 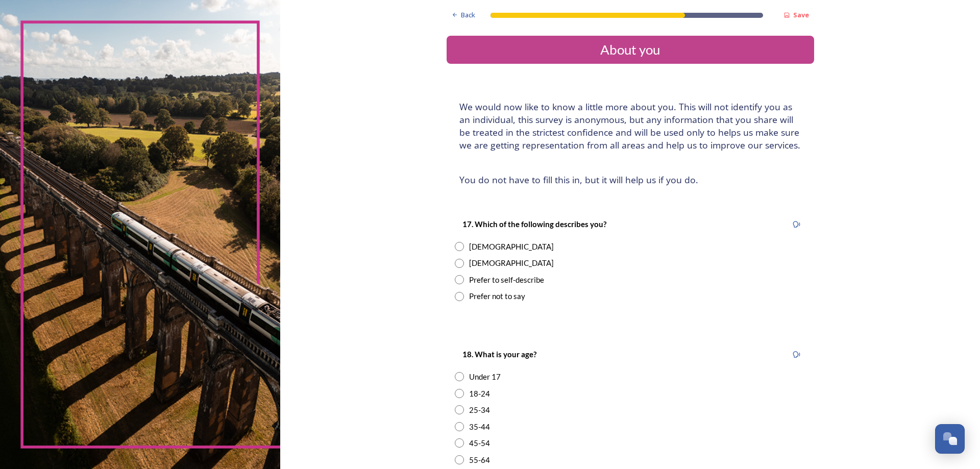 What do you see at coordinates (631, 180) in the screenshot?
I see `h4: You do not have to fill this in, but it will help us if you do.` at bounding box center [631, 180].